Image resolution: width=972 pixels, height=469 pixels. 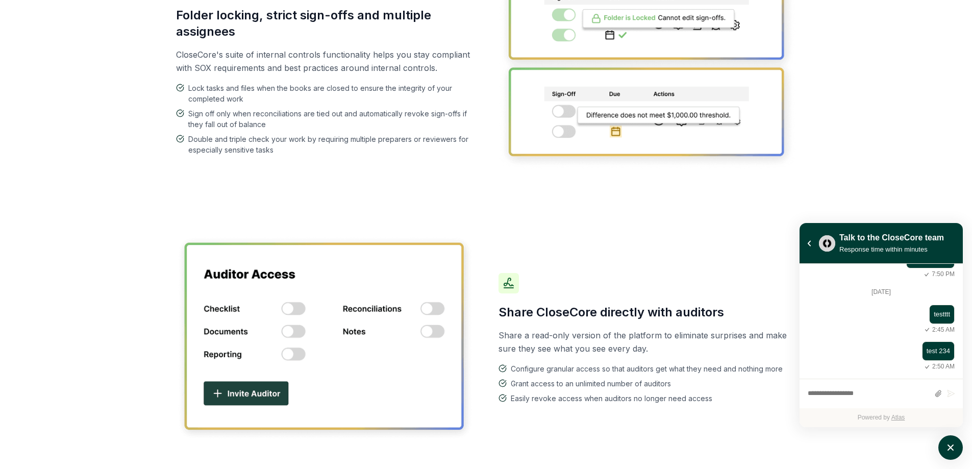 What do you see at coordinates (886, 319) in the screenshot?
I see `div: Friday, April 4, 2:45 AM` at bounding box center [886, 319].